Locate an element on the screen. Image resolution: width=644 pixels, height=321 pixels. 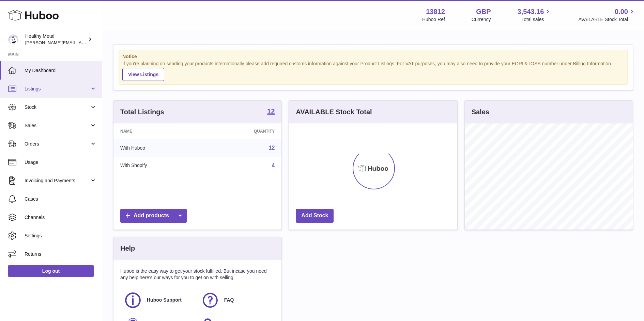
span: Orders is located at coordinates (57, 144).